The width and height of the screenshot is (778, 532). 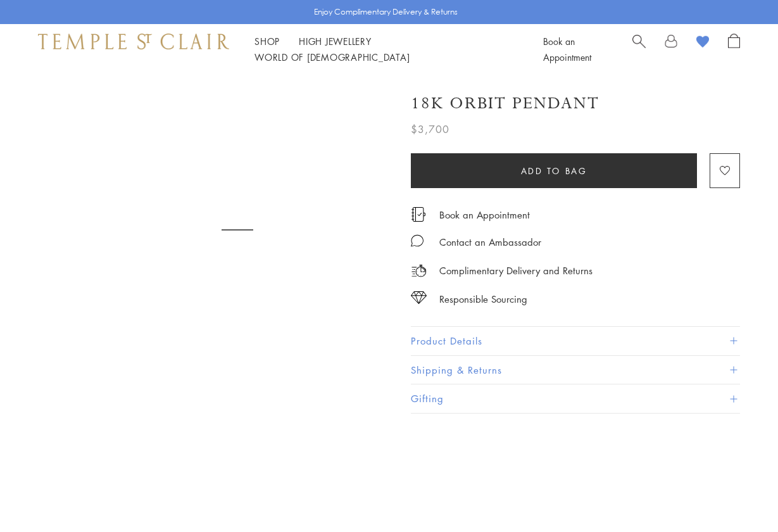 What do you see at coordinates (516, 270) in the screenshot?
I see `p: Complimentary Delivery and Returns` at bounding box center [516, 270].